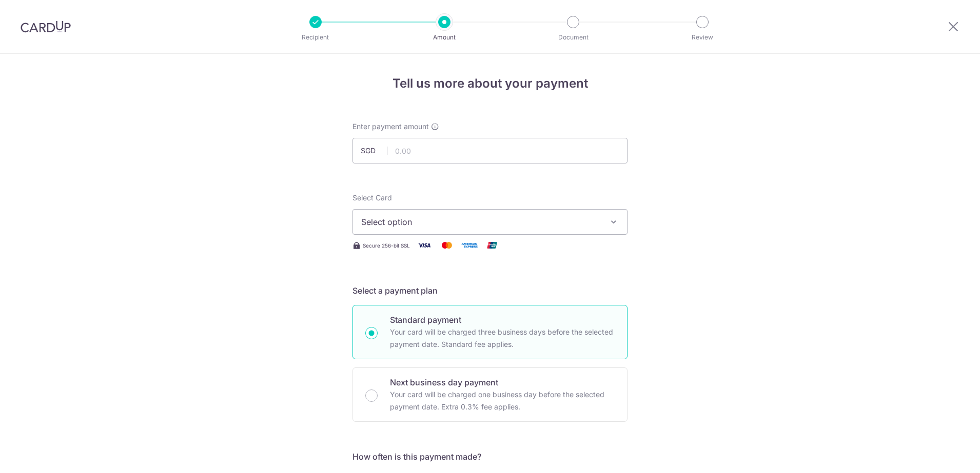 This screenshot has height=473, width=980. What do you see at coordinates (702, 37) in the screenshot?
I see `p: Review` at bounding box center [702, 37].